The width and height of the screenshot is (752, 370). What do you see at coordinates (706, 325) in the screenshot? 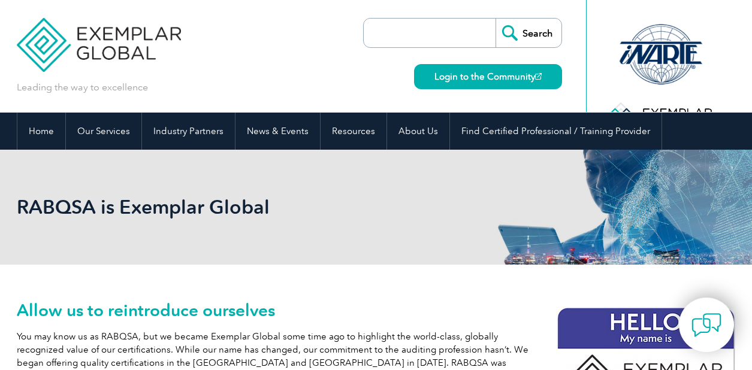
I see `img: contact-chat.png` at bounding box center [706, 325].